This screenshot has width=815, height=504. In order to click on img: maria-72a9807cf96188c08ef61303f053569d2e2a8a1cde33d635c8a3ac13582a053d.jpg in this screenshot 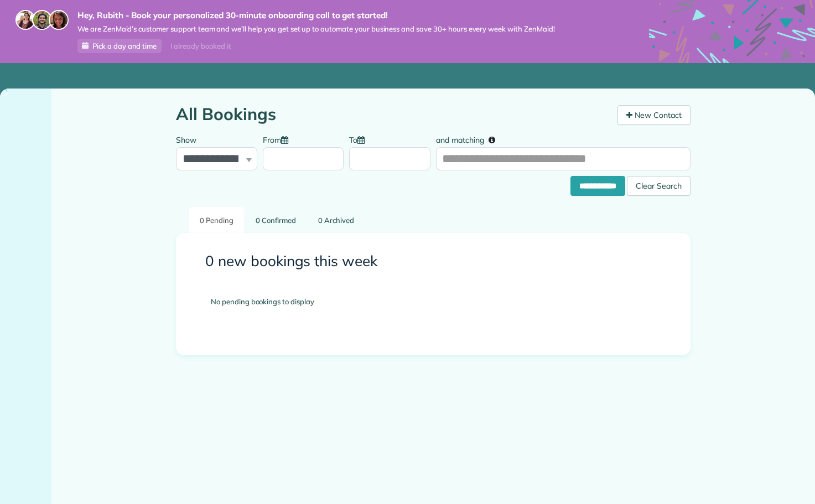, I will do `click(25, 20)`.